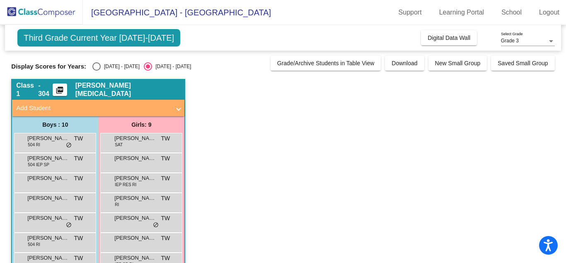 The height and width of the screenshot is (263, 566). What do you see at coordinates (326, 63) in the screenshot?
I see `span: Grade/Archive Students in Table View` at bounding box center [326, 63].